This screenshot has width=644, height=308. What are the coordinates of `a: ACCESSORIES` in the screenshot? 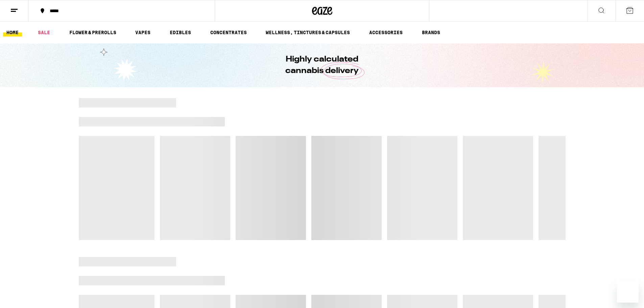 It's located at (386, 33).